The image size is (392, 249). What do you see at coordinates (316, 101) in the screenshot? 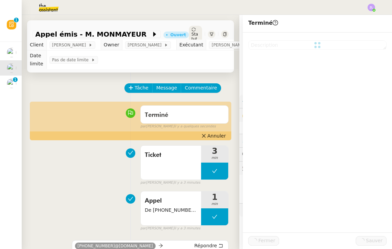
I see `div: ⚙️Procédures` at bounding box center [316, 101].